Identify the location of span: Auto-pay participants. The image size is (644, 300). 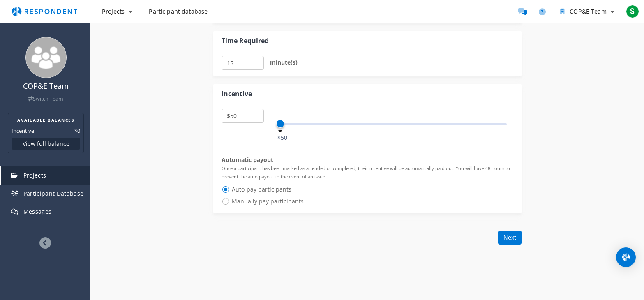
(257, 190).